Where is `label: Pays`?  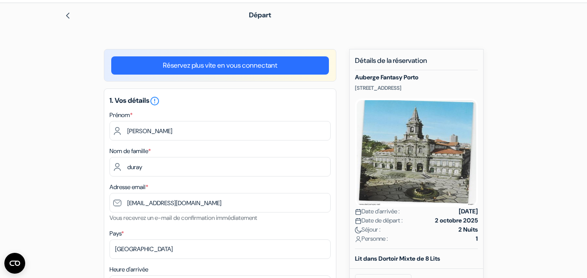
label: Pays is located at coordinates (116, 234).